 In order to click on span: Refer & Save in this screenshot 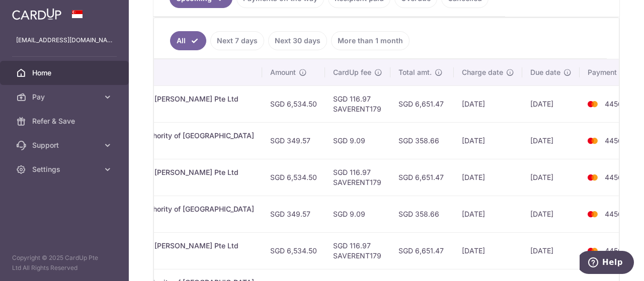, I will do `click(65, 121)`.